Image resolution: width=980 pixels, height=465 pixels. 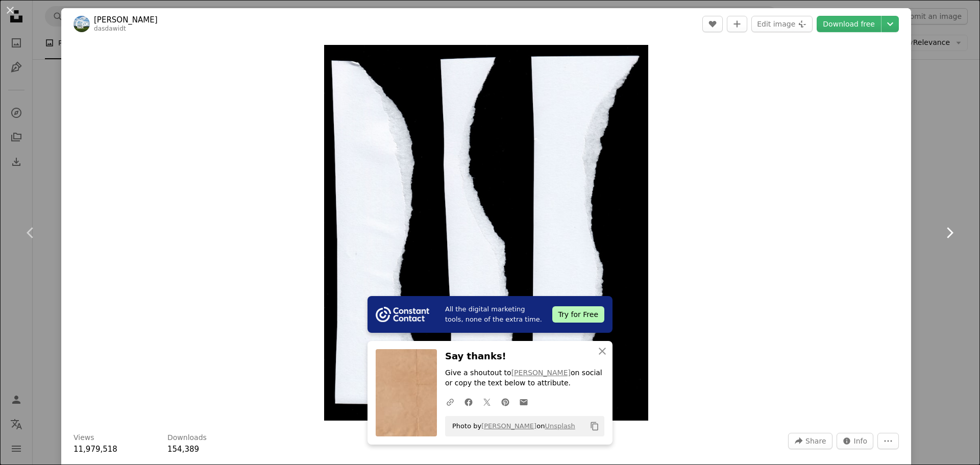 What do you see at coordinates (890, 24) in the screenshot?
I see `button: Choose download size` at bounding box center [890, 24].